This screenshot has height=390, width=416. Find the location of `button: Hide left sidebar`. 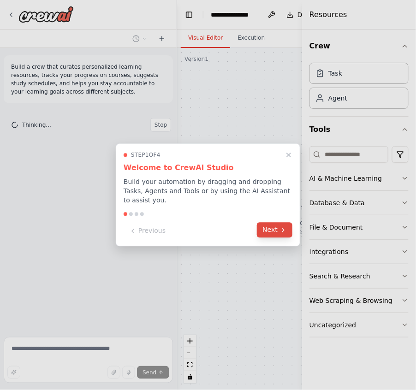

button: Hide left sidebar is located at coordinates (189, 15).